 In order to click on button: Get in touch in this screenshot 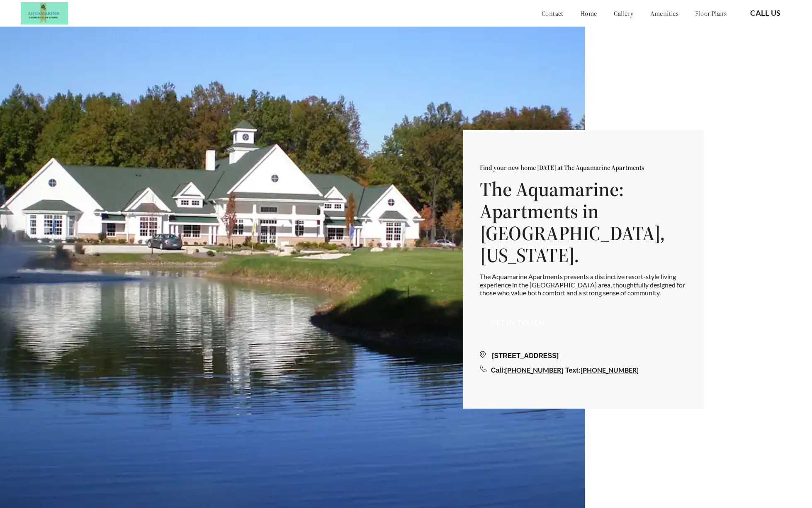, I will do `click(518, 322)`.